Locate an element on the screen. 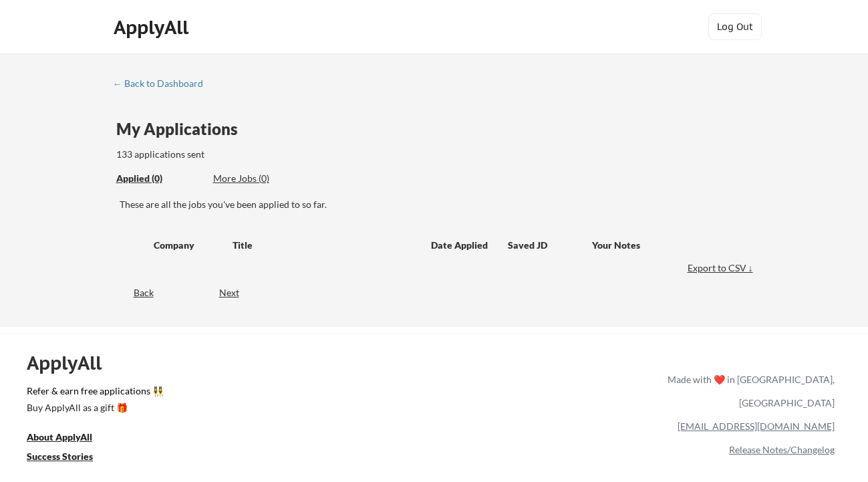  div: Export to CSV ↓ is located at coordinates (722, 268).